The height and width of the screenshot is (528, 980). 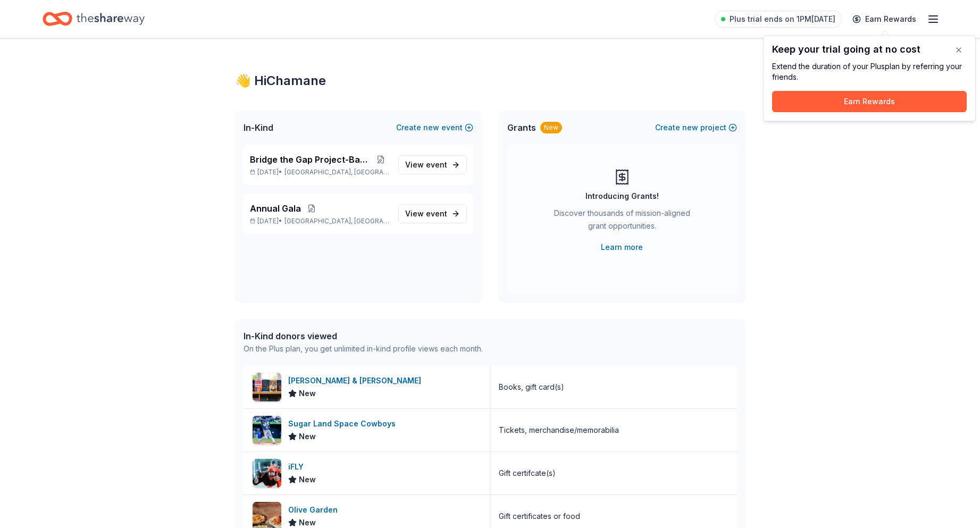 I want to click on span: Grants, so click(x=521, y=127).